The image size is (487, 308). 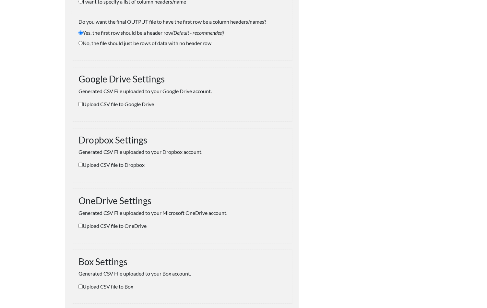 I want to click on h3: Google Drive Settings, so click(x=182, y=79).